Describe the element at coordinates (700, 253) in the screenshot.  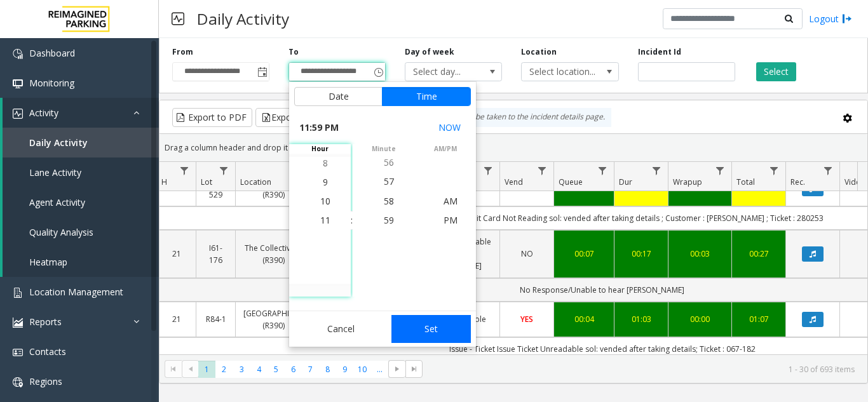
I see `div: 00:03` at that location.